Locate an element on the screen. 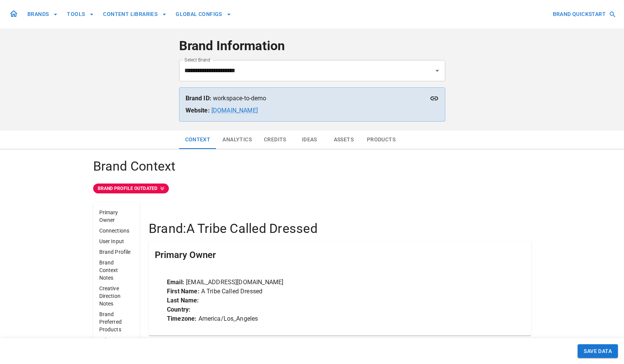  button: SAVE DATA is located at coordinates (598, 351).